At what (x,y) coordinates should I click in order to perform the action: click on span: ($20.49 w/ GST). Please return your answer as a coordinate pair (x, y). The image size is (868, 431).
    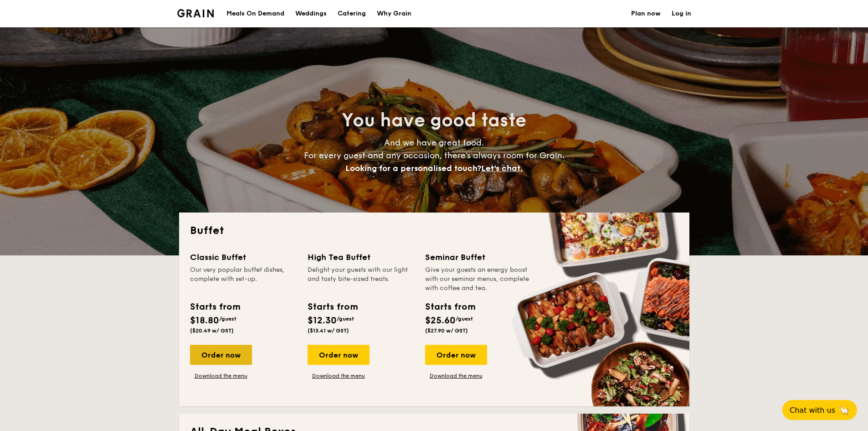
    Looking at the image, I should click on (212, 330).